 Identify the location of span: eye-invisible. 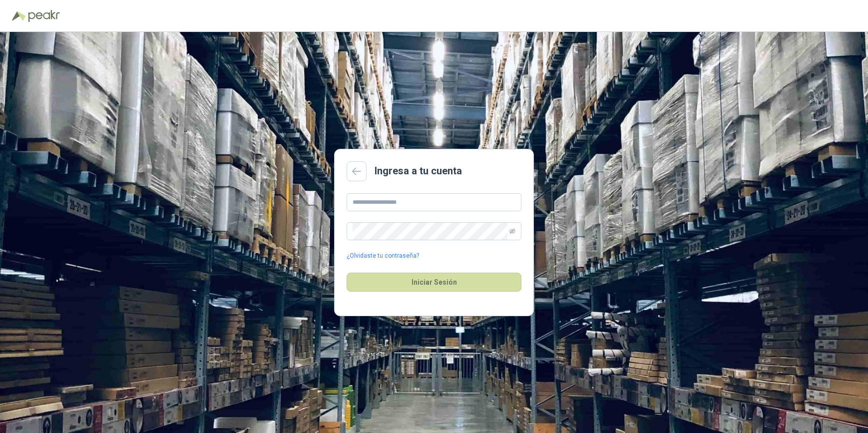
(512, 232).